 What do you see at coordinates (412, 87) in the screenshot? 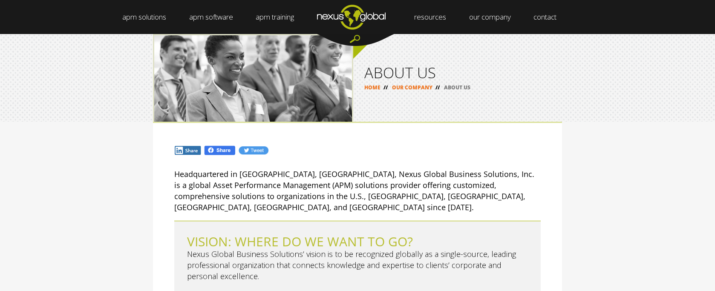
I see `a: OUR COMPANY` at bounding box center [412, 87].